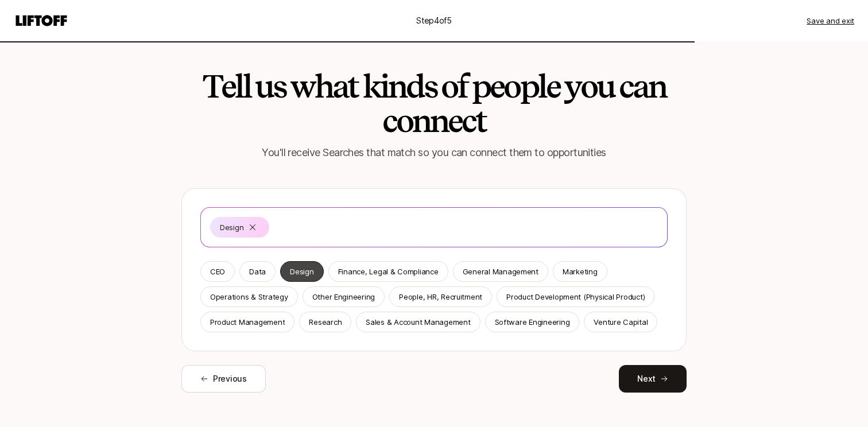 The image size is (868, 427). What do you see at coordinates (217, 272) in the screenshot?
I see `div: CEO` at bounding box center [217, 272].